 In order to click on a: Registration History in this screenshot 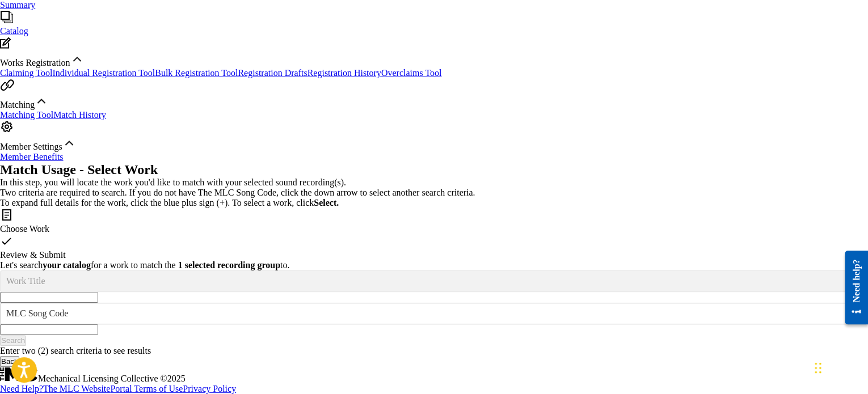, I will do `click(344, 73)`.